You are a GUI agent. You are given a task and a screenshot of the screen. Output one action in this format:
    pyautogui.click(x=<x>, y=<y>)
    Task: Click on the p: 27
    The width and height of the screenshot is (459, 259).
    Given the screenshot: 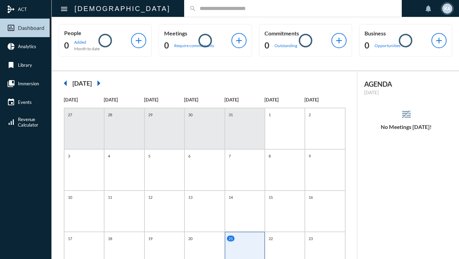 What is the action you would take?
    pyautogui.click(x=70, y=115)
    